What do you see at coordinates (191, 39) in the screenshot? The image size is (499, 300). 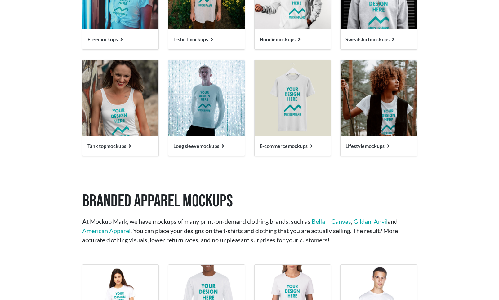 I see `span: T-shirt mockups` at bounding box center [191, 39].